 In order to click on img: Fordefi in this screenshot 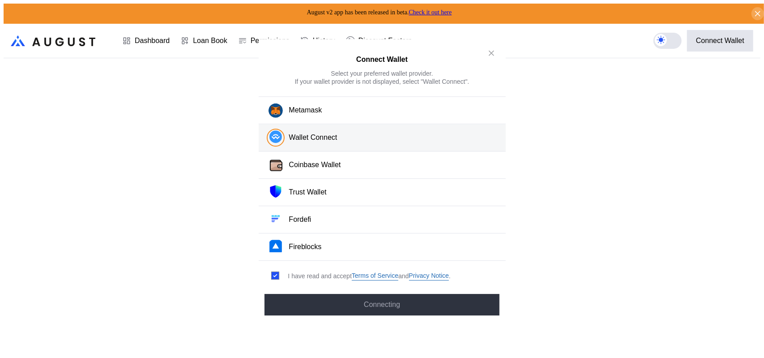, I will do `click(276, 219)`.